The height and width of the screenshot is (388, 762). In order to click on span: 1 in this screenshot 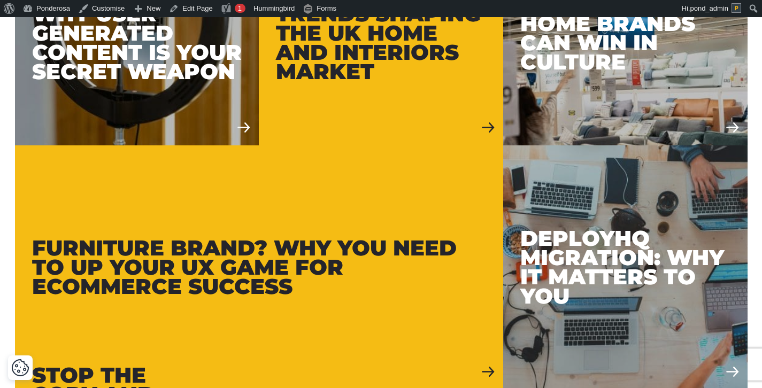, I will do `click(240, 8)`.